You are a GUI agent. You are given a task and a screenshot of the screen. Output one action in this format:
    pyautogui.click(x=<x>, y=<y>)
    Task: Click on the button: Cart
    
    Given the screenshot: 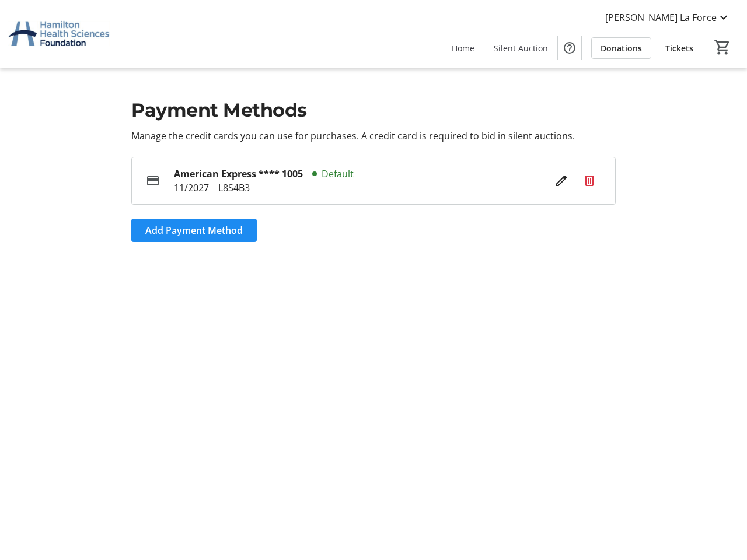 What is the action you would take?
    pyautogui.click(x=722, y=47)
    